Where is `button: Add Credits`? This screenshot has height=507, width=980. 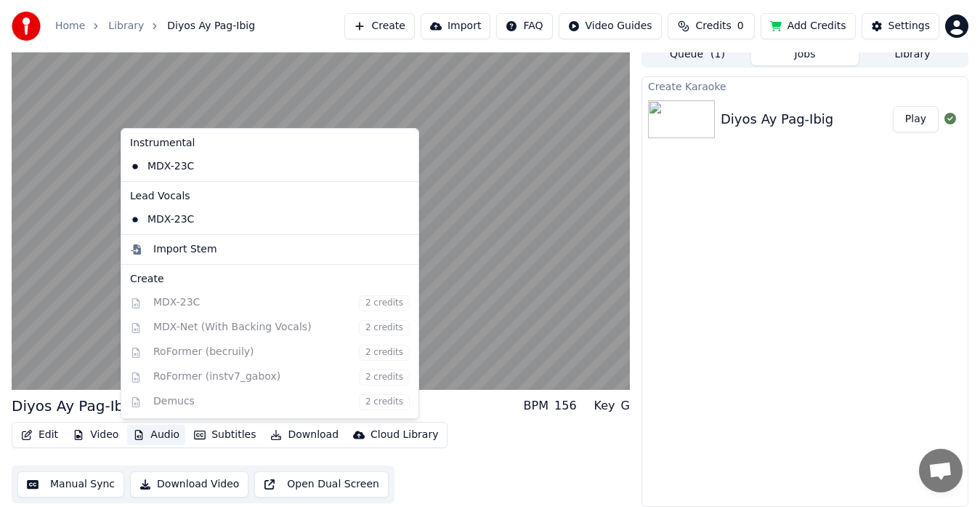 button: Add Credits is located at coordinates (808, 26).